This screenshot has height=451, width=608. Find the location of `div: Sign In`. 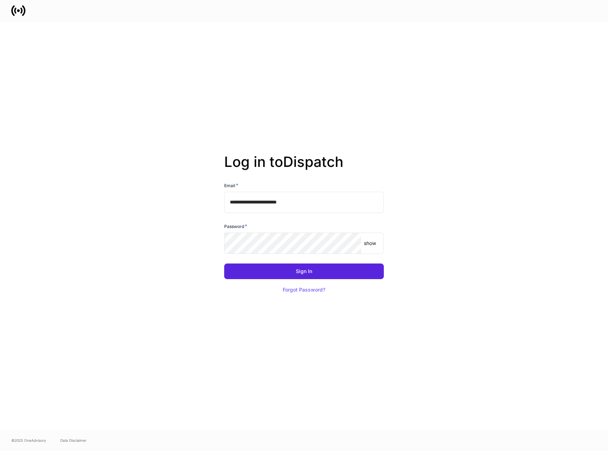

div: Sign In is located at coordinates (304, 271).